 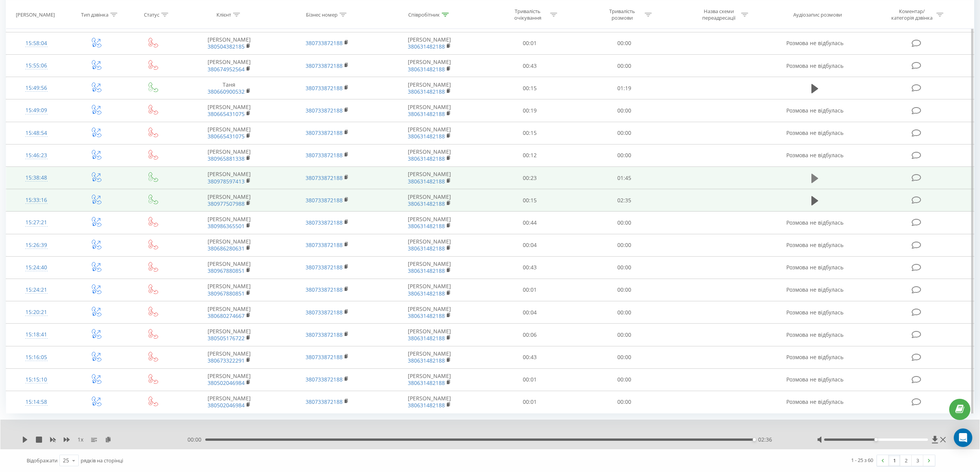 I want to click on td: 00:06, so click(x=529, y=335).